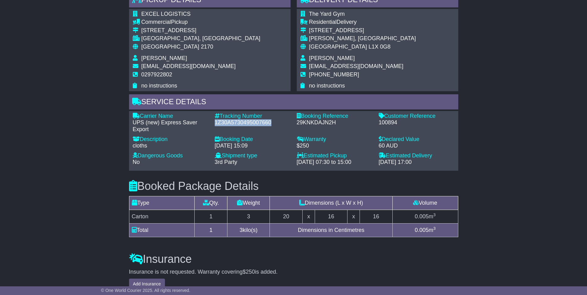  What do you see at coordinates (147, 284) in the screenshot?
I see `button: Add Insurance` at bounding box center [147, 284].